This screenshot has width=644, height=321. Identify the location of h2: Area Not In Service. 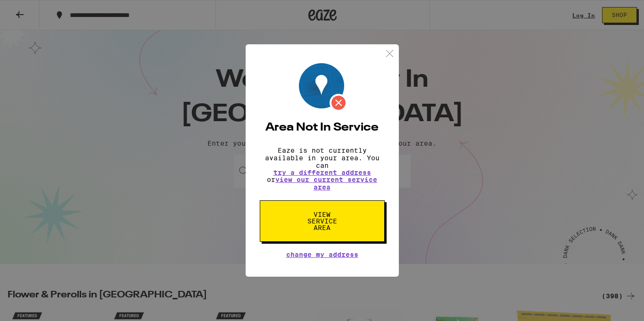
(322, 128).